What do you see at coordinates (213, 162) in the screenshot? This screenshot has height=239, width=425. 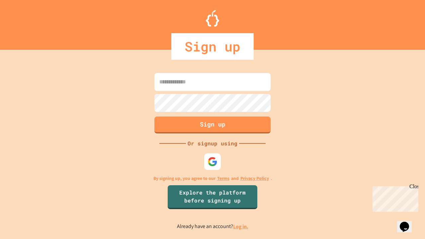 I see `img: google-icon.svg` at bounding box center [213, 162].